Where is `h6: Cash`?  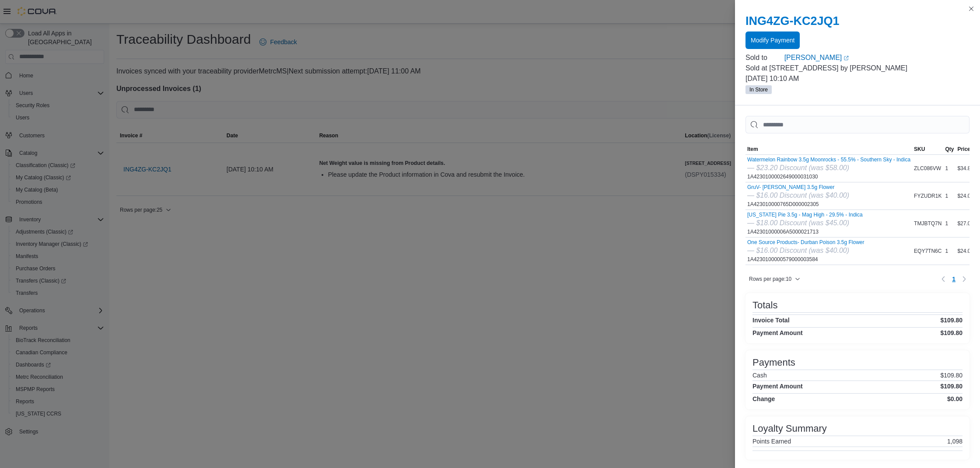
h6: Cash is located at coordinates (760, 375).